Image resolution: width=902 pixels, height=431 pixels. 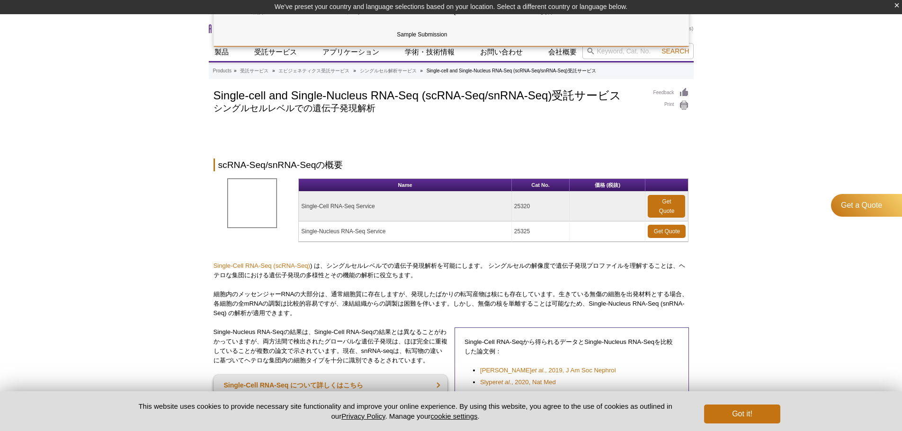 I want to click on a: Sample Submission, so click(x=422, y=35).